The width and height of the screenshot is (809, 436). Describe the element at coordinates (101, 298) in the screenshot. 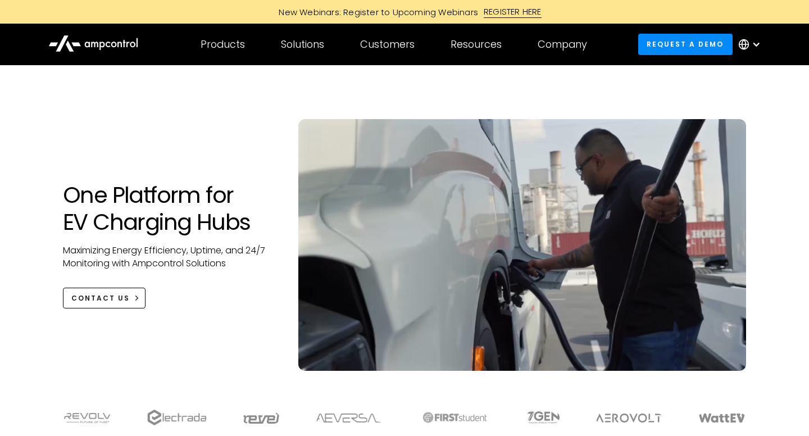

I see `div: CONTACT US` at that location.